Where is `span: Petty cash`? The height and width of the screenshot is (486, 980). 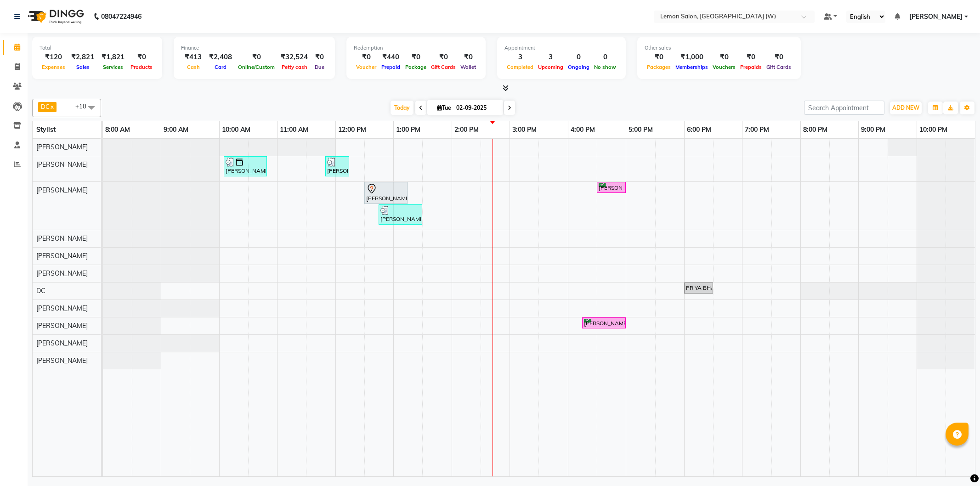 span: Petty cash is located at coordinates (294, 67).